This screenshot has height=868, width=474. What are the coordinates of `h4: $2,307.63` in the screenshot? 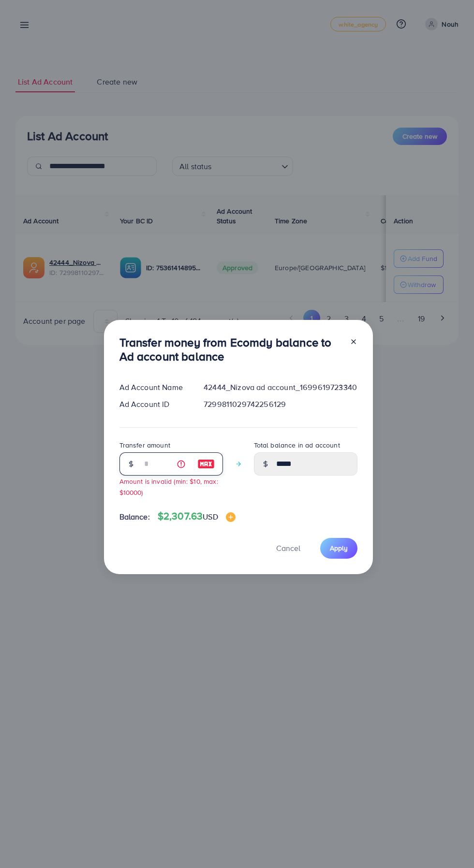 It's located at (196, 516).